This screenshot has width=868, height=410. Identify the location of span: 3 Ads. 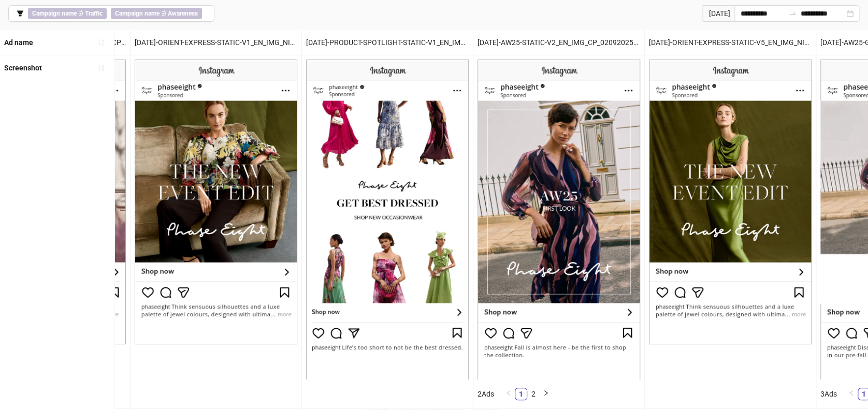
(828, 394).